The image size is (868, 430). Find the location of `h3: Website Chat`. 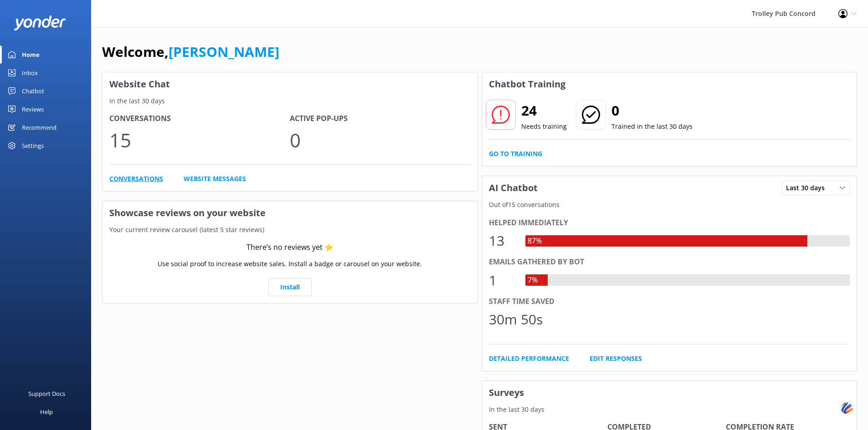

h3: Website Chat is located at coordinates (290, 84).